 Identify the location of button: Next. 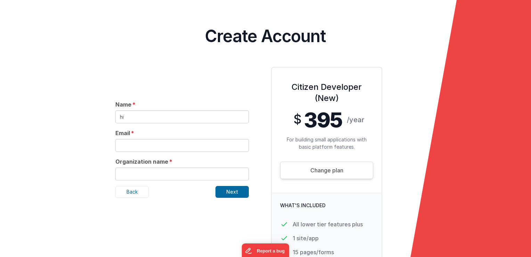
(232, 192).